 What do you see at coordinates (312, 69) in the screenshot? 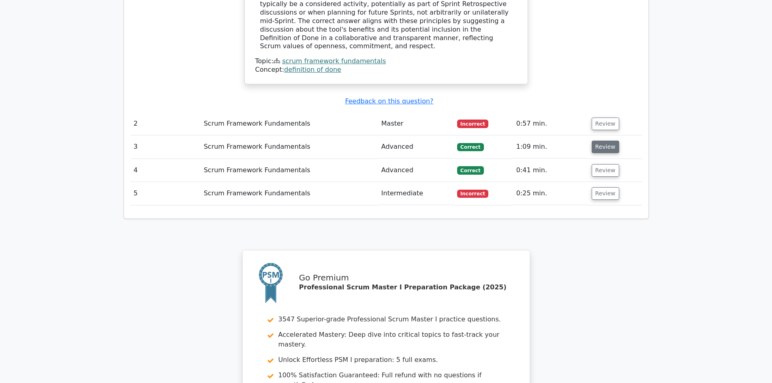
I see `a: definition of done` at bounding box center [312, 69].